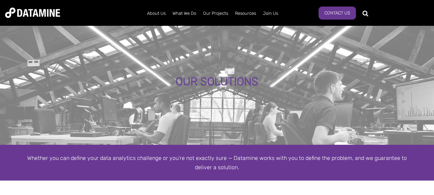 The width and height of the screenshot is (434, 195). What do you see at coordinates (156, 13) in the screenshot?
I see `a: About Us` at bounding box center [156, 13].